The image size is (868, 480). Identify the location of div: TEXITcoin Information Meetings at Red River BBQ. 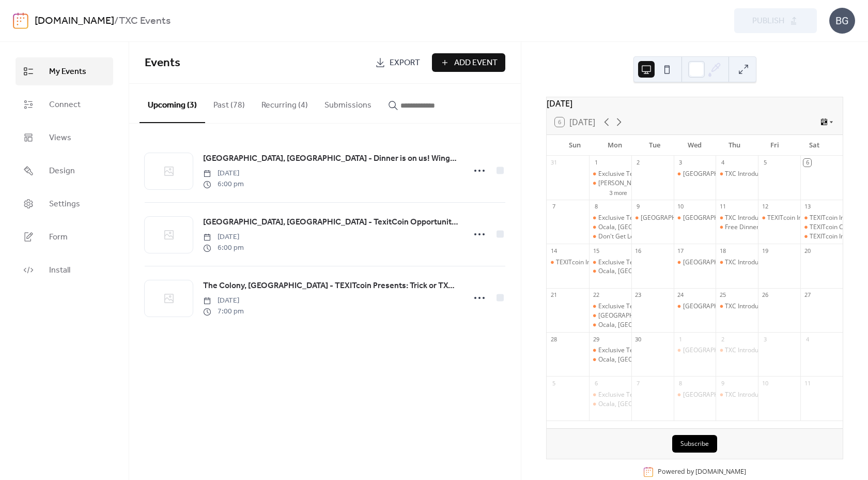
(568, 262).